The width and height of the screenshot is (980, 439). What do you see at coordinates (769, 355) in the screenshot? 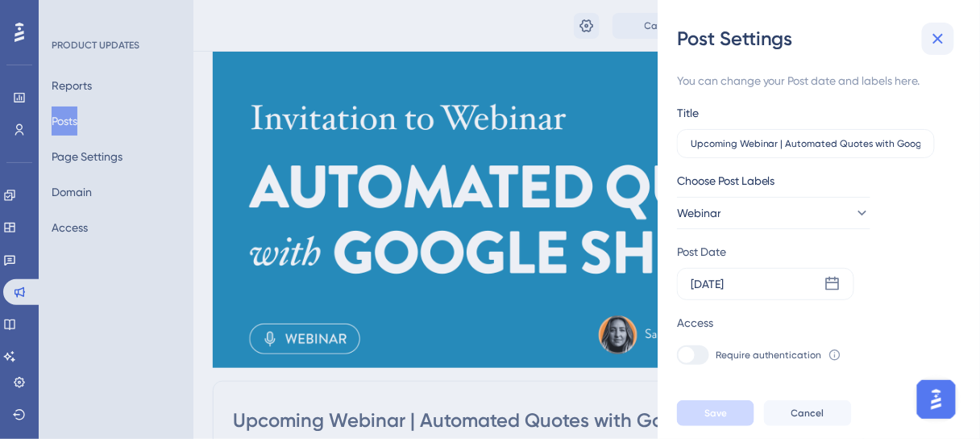
I see `span: Require authentication` at bounding box center [769, 355].